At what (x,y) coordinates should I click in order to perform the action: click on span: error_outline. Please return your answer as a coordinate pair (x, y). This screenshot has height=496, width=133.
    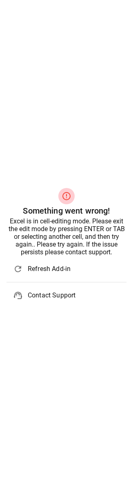
    Looking at the image, I should click on (66, 196).